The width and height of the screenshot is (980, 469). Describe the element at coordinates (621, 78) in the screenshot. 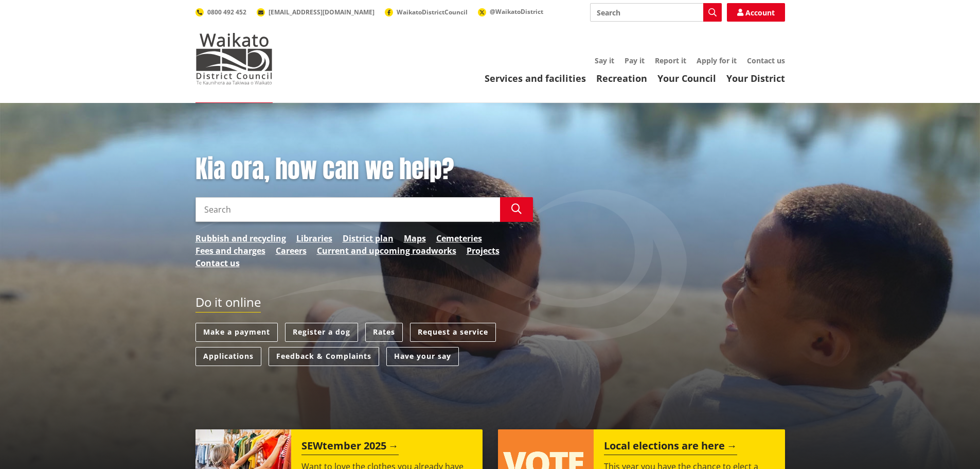

I see `a: Recreation` at that location.